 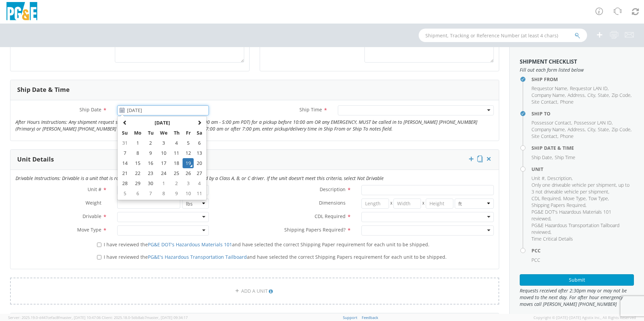 I want to click on td: 18, so click(x=176, y=163).